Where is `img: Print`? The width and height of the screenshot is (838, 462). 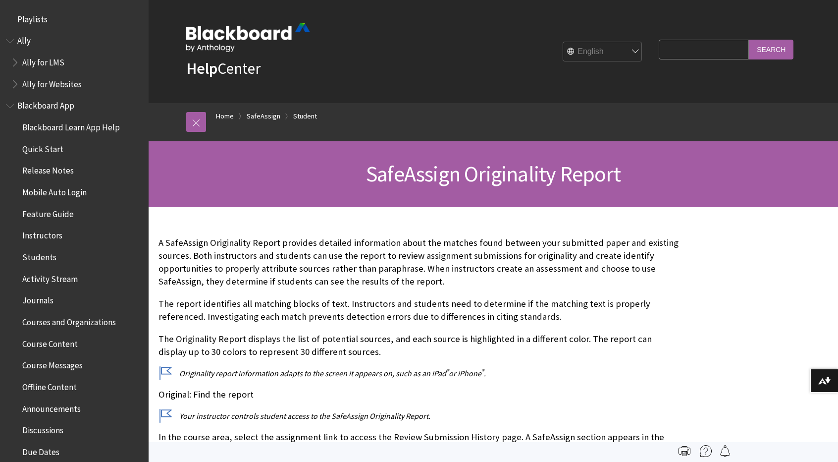
img: Print is located at coordinates (685, 451).